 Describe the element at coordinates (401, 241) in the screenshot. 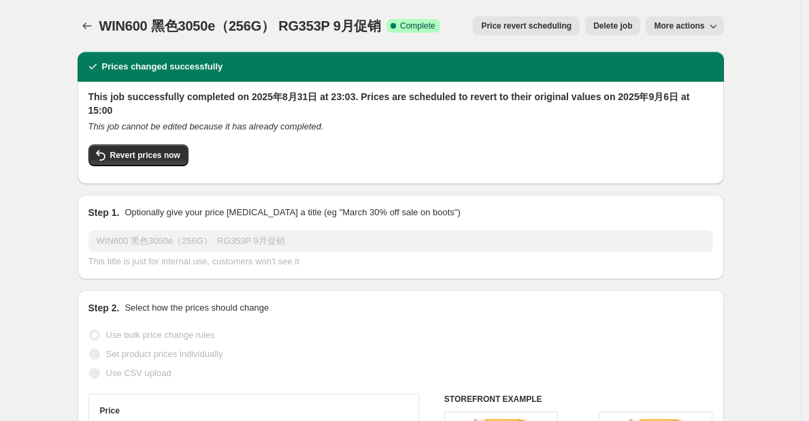

I see `input: 30% off holiday sale` at that location.